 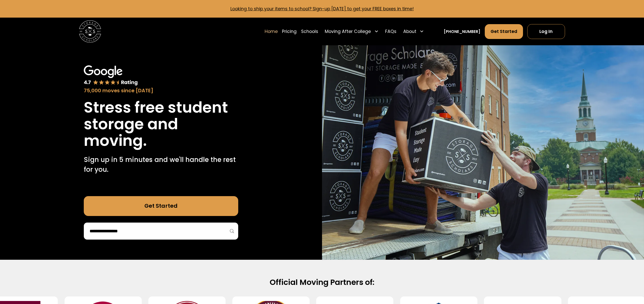 What do you see at coordinates (546, 32) in the screenshot?
I see `a: Log In` at bounding box center [546, 32].